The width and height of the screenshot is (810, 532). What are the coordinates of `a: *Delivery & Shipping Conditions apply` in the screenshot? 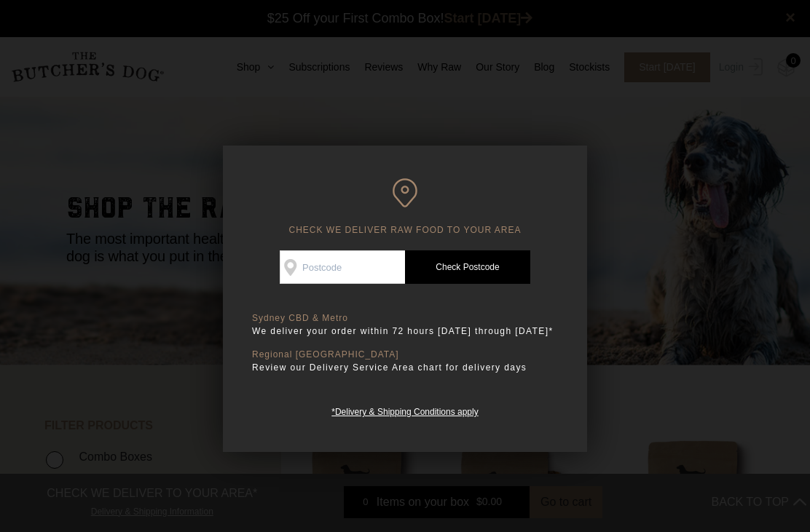 It's located at (404, 410).